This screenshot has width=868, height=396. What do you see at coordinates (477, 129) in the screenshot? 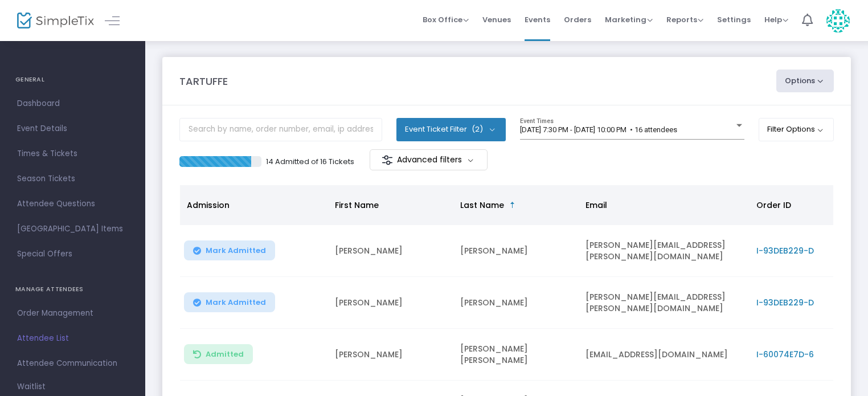
I see `span: (2)` at bounding box center [477, 129].